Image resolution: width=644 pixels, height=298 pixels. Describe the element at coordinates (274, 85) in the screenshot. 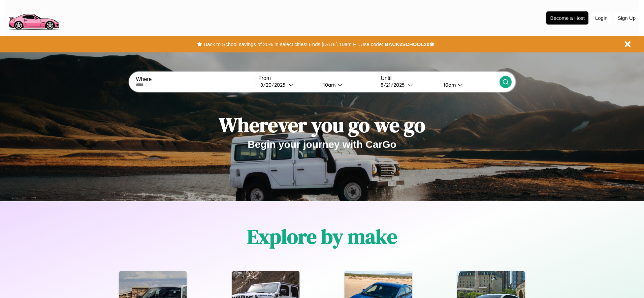

I see `div: 8 / 20 / 2025` at that location.